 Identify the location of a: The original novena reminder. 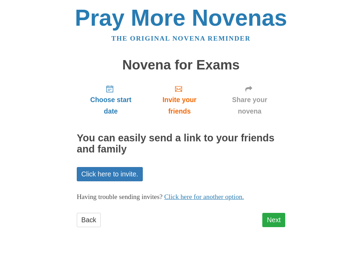
(181, 38).